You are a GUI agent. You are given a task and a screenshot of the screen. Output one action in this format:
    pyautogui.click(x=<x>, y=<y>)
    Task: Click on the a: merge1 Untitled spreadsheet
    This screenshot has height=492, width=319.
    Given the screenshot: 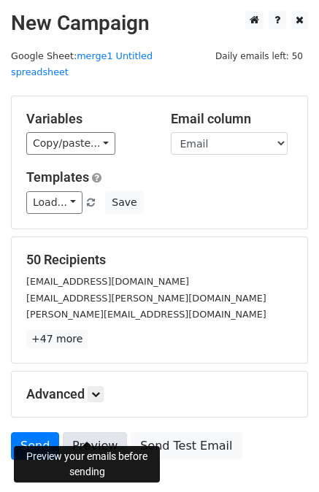 What is the action you would take?
    pyautogui.click(x=82, y=64)
    